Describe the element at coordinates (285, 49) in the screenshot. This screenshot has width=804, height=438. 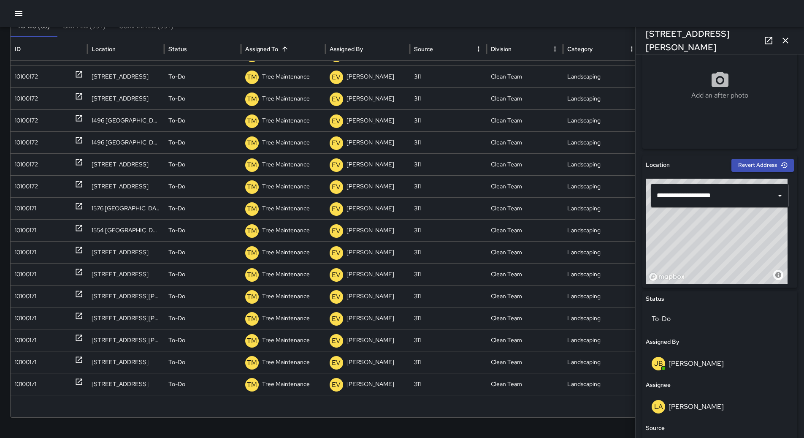
I see `button: Sort` at that location.